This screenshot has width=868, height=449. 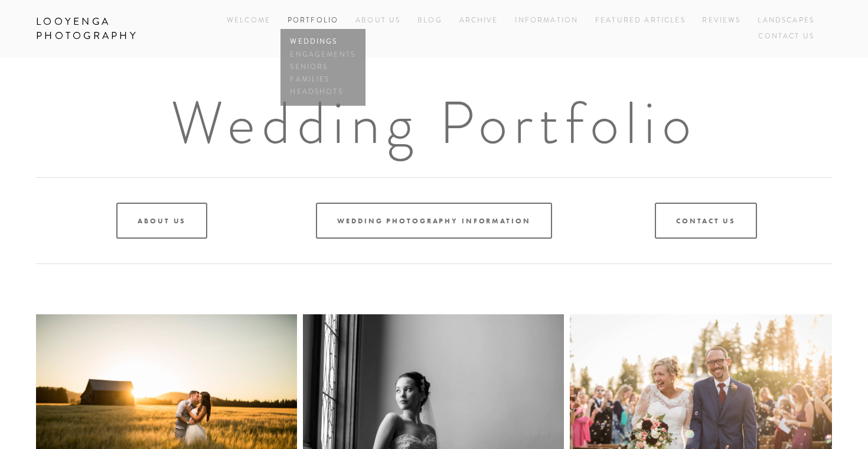 What do you see at coordinates (640, 20) in the screenshot?
I see `a: Featured Articles` at bounding box center [640, 20].